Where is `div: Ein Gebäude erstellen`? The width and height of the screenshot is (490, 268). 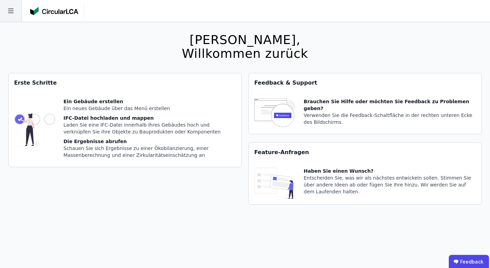
div: Ein Gebäude erstellen is located at coordinates (150, 101).